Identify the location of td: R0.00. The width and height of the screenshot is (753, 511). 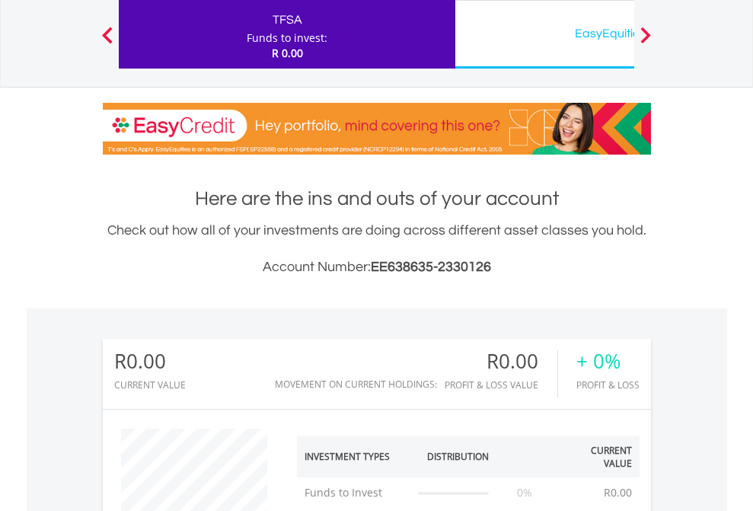
(618, 493).